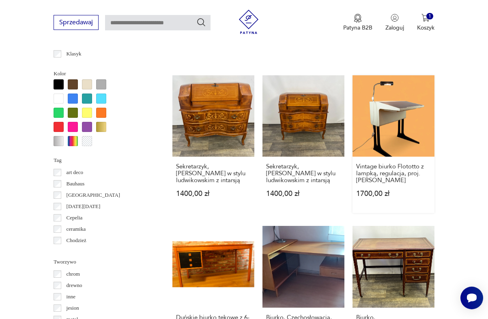 Image resolution: width=488 pixels, height=319 pixels. Describe the element at coordinates (248, 22) in the screenshot. I see `img: Patyna - sklep z meblami i dekoracjami vintage` at that location.